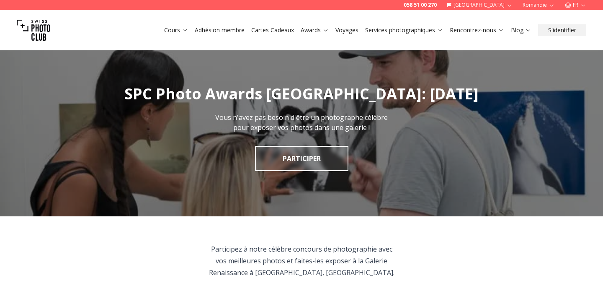 Image resolution: width=603 pixels, height=291 pixels. Describe the element at coordinates (33, 30) in the screenshot. I see `img: Swiss photo club` at that location.